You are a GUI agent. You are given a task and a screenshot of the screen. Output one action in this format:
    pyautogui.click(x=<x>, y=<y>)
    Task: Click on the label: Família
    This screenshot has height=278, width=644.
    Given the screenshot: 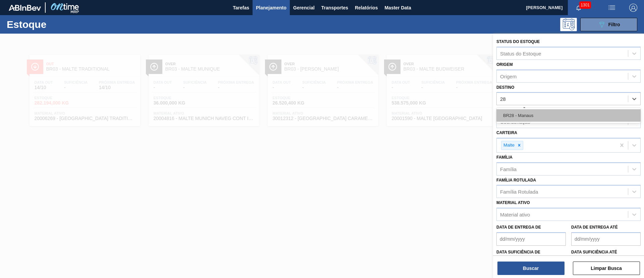 What is the action you would take?
    pyautogui.click(x=505, y=157)
    